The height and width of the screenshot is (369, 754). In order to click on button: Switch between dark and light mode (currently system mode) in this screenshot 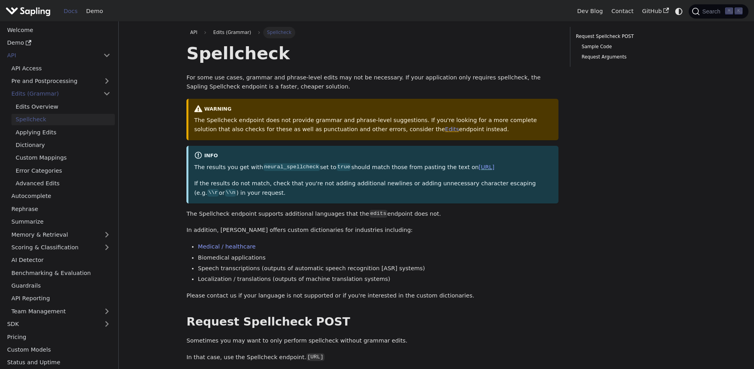, I will do `click(678, 11)`.